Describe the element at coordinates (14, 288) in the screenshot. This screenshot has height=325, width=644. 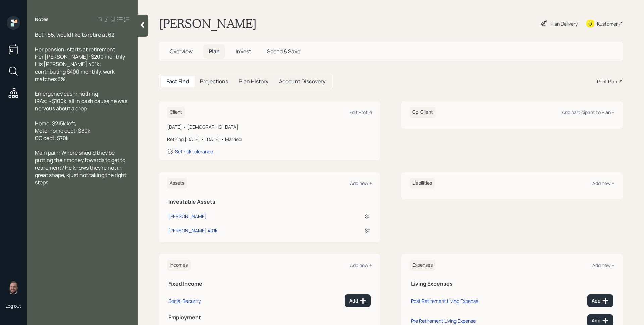
I see `img: james-distasi-headshot.png` at that location.